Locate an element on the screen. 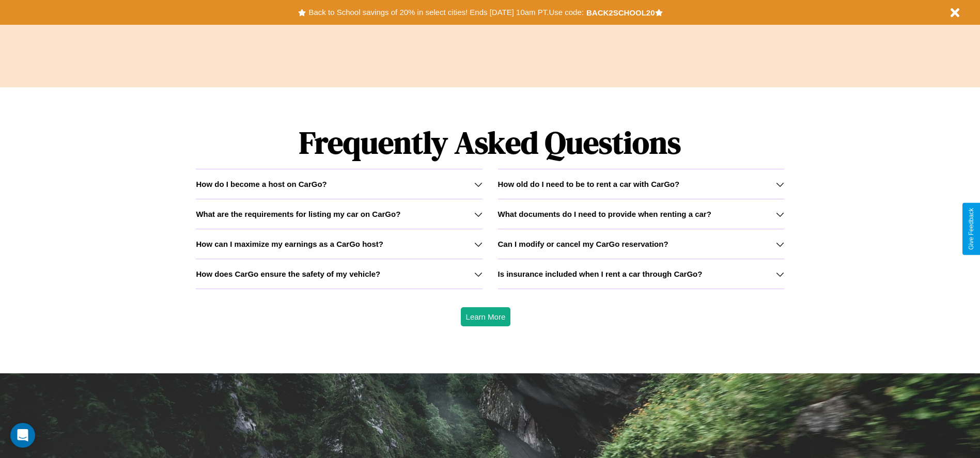  h3: What documents do I need to provide when renting a car? is located at coordinates (605, 214).